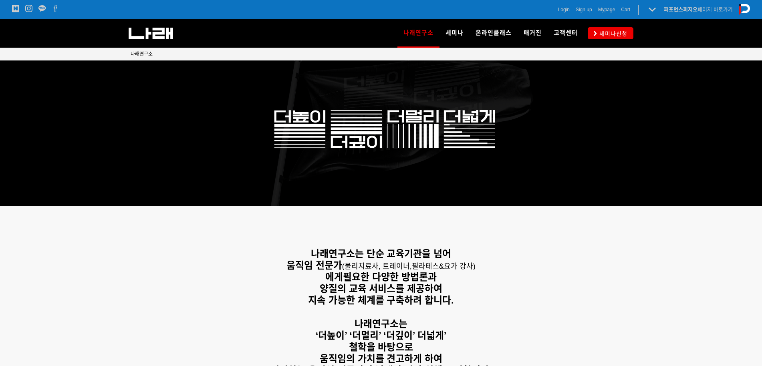  Describe the element at coordinates (681, 9) in the screenshot. I see `strong: 퍼포먼스피지오` at that location.